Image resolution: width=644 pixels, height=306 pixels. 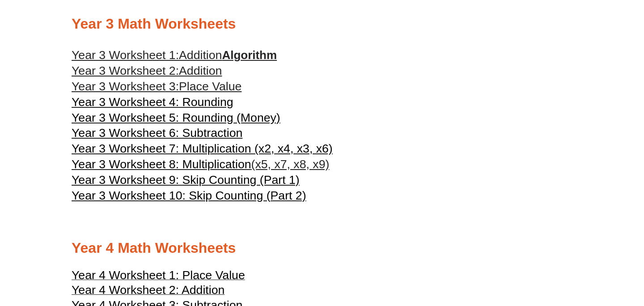 What do you see at coordinates (202, 149) in the screenshot?
I see `a: Year 3 Worksheet 7: Multiplication (x2, x4, x3, x6)` at bounding box center [202, 149].